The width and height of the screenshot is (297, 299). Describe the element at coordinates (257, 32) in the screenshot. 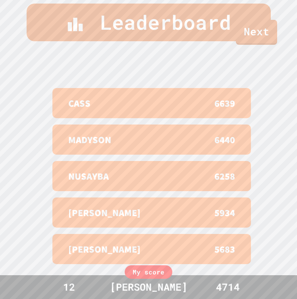

I see `a: Next` at that location.